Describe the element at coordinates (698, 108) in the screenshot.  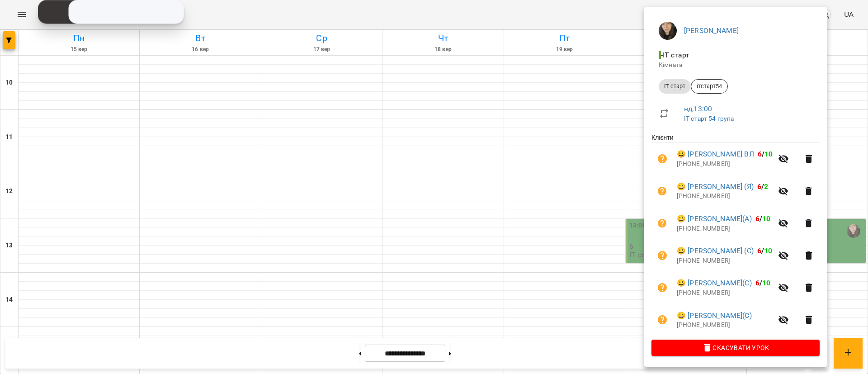
I see `a: нд , 13:00` at that location.